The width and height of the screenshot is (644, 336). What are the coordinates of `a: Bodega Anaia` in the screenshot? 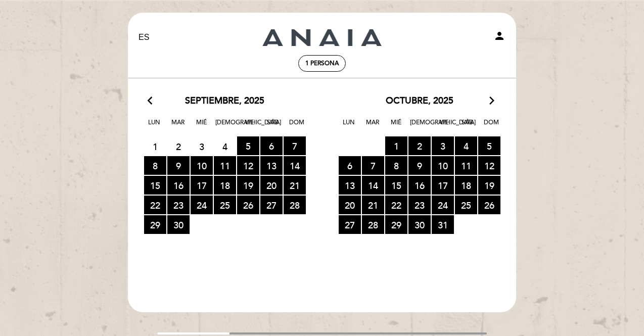 It's located at (322, 37).